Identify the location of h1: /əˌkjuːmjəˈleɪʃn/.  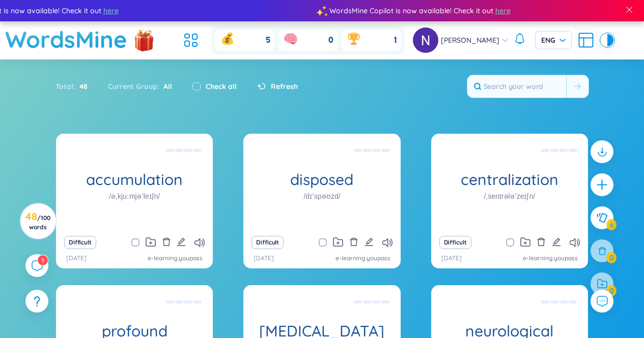
(135, 196).